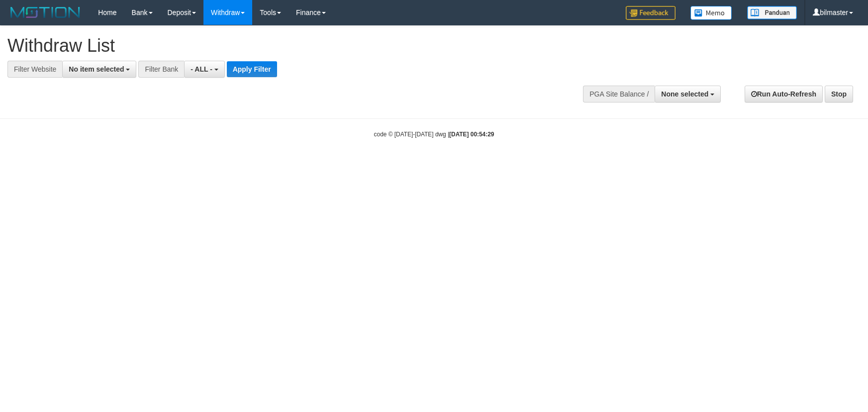 Image resolution: width=868 pixels, height=412 pixels. I want to click on h1: Withdraw List, so click(288, 46).